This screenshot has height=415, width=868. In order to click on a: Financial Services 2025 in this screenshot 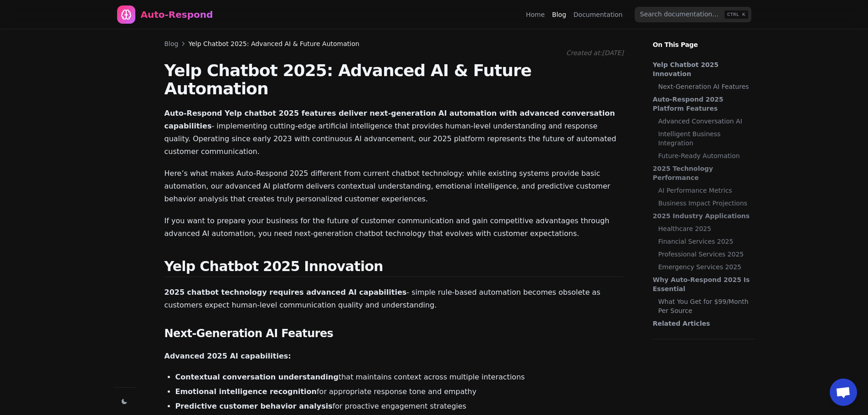, I will do `click(705, 241)`.